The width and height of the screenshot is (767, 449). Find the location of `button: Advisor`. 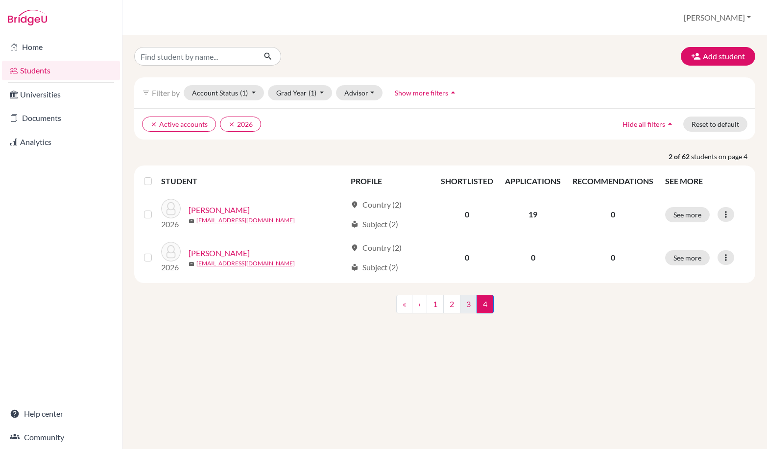

button: Advisor is located at coordinates (359, 93).